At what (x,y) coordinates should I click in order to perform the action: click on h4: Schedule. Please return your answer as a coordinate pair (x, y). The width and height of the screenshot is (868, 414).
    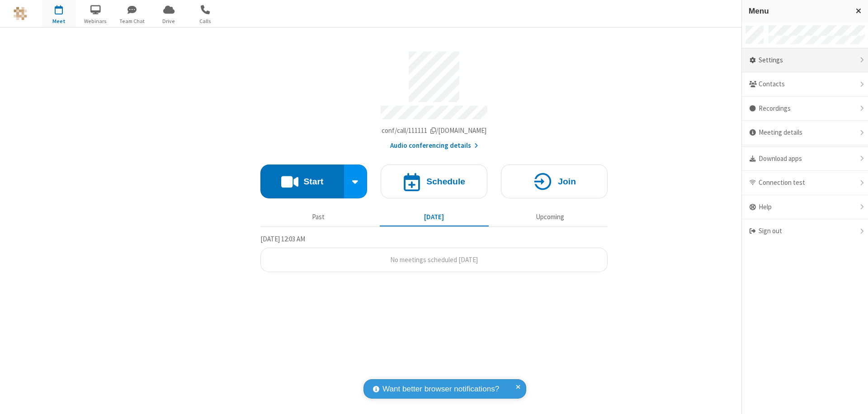
    Looking at the image, I should click on (445, 181).